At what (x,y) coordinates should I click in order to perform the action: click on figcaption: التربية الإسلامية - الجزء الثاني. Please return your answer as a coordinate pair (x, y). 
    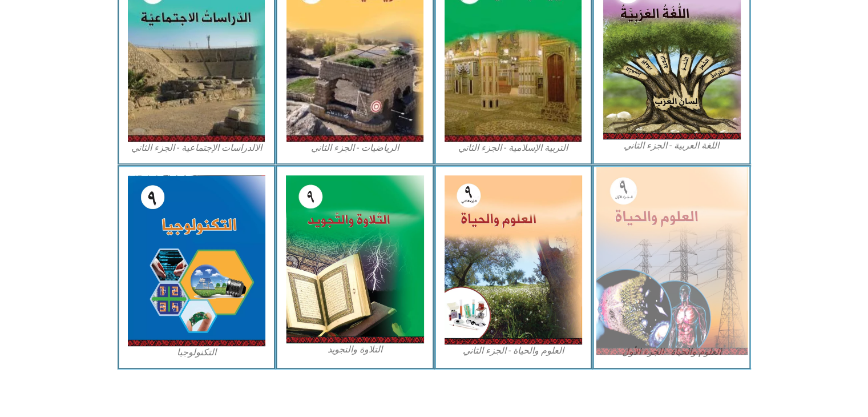
    Looking at the image, I should click on (513, 148).